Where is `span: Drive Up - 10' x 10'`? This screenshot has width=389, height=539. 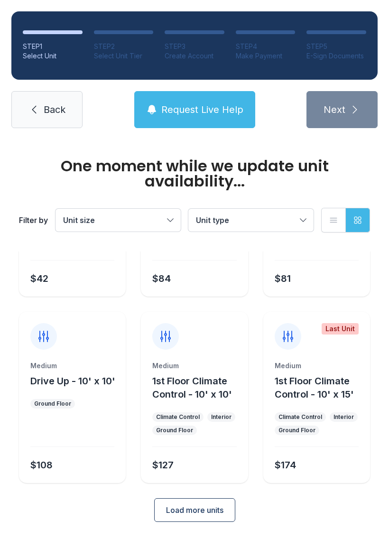
span: Drive Up - 10' x 10' is located at coordinates (73, 381).